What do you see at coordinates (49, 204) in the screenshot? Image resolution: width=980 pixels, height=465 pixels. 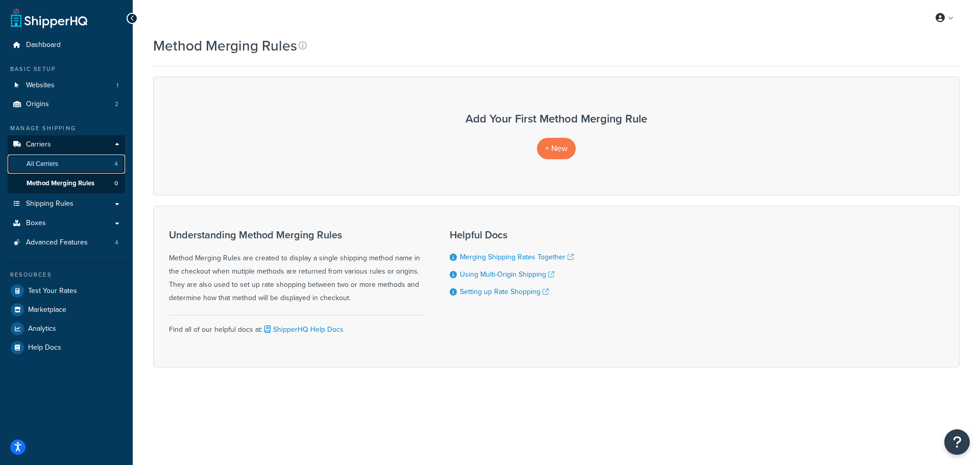 I see `span: Shipping Rules` at bounding box center [49, 204].